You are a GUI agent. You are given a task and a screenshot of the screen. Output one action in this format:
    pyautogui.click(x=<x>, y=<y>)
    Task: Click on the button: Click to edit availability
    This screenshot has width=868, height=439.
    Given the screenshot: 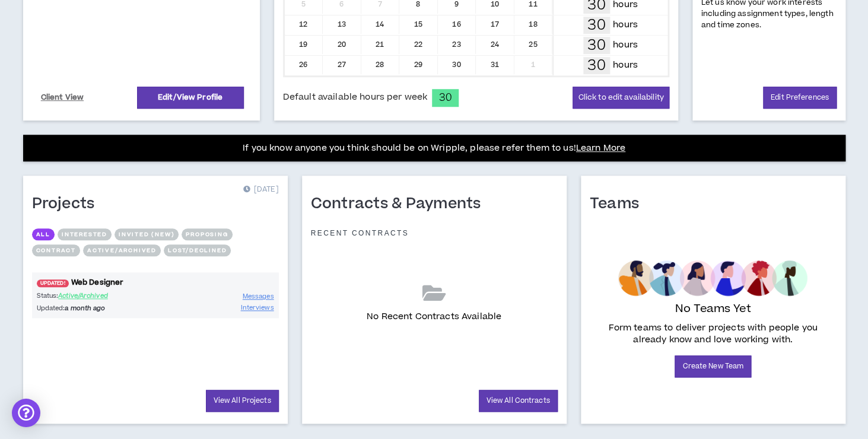 What is the action you would take?
    pyautogui.click(x=621, y=97)
    